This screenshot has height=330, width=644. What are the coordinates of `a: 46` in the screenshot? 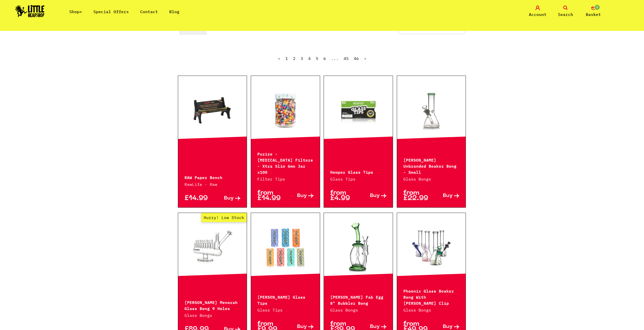 It's located at (356, 58).